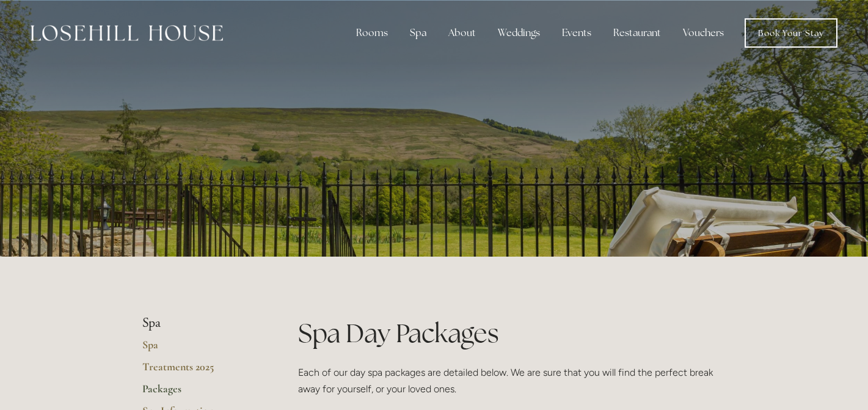 This screenshot has width=868, height=410. What do you see at coordinates (512, 381) in the screenshot?
I see `p: Each of our day spa packages are detailed below. We are sure that you will find the perfect break...` at bounding box center [512, 381].